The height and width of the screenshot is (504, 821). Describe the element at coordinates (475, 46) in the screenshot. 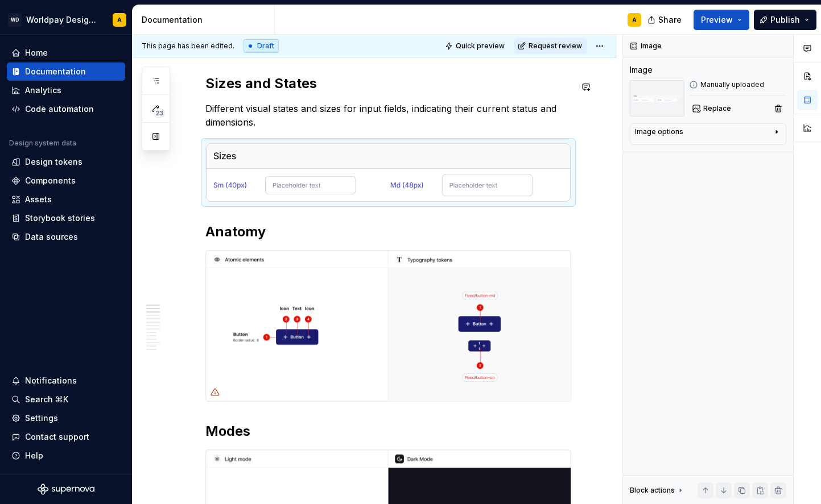

I see `button: Quick preview` at that location.